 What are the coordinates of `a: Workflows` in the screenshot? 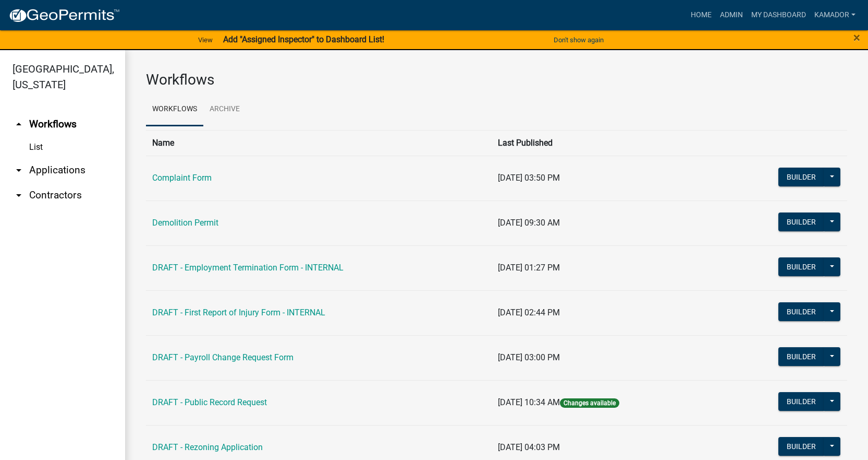 It's located at (175, 109).